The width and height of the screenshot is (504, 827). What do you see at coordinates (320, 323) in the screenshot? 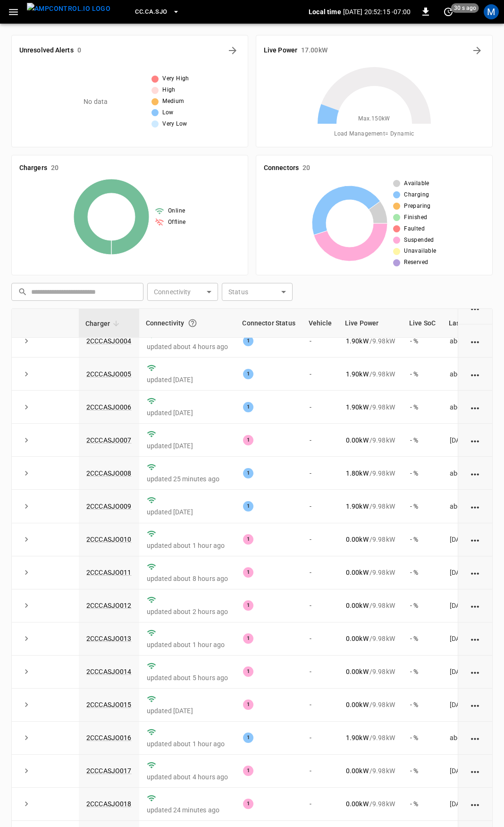
I see `th: Vehicle` at bounding box center [320, 323].